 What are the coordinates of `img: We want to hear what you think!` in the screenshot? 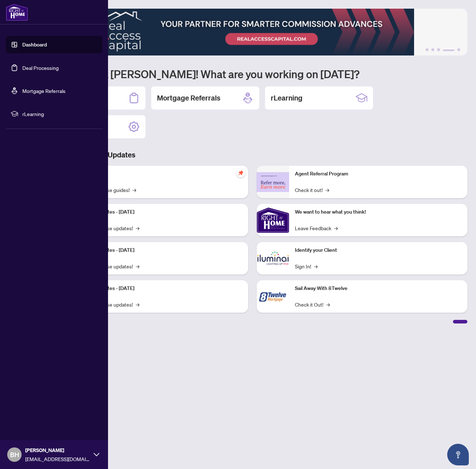 It's located at (273, 220).